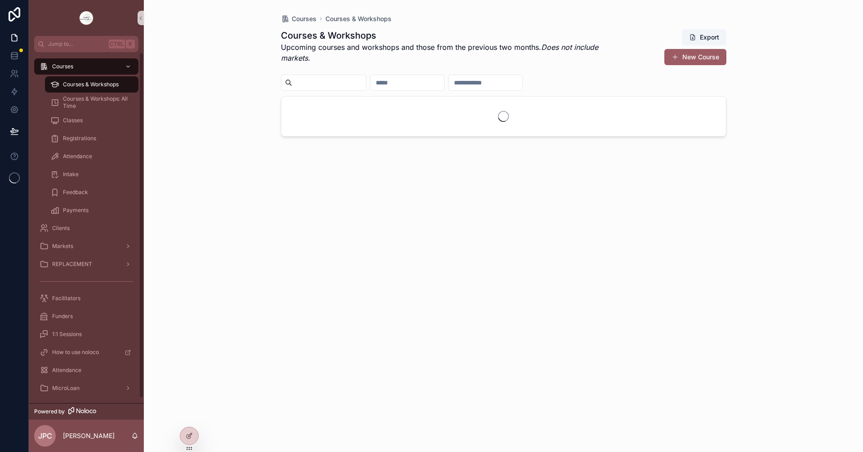  Describe the element at coordinates (72, 264) in the screenshot. I see `span: REPLACEMENT` at that location.